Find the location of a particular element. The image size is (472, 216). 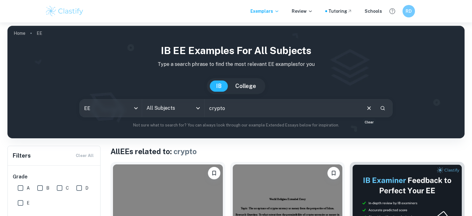

p: Not sure what to search for? You can always look through our example Extended Essays below for in... is located at coordinates (236, 125).